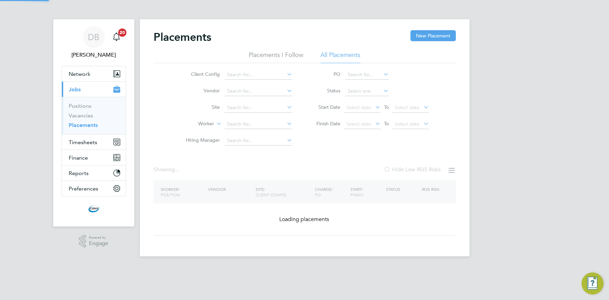 The width and height of the screenshot is (609, 300). I want to click on button: Preferences, so click(94, 188).